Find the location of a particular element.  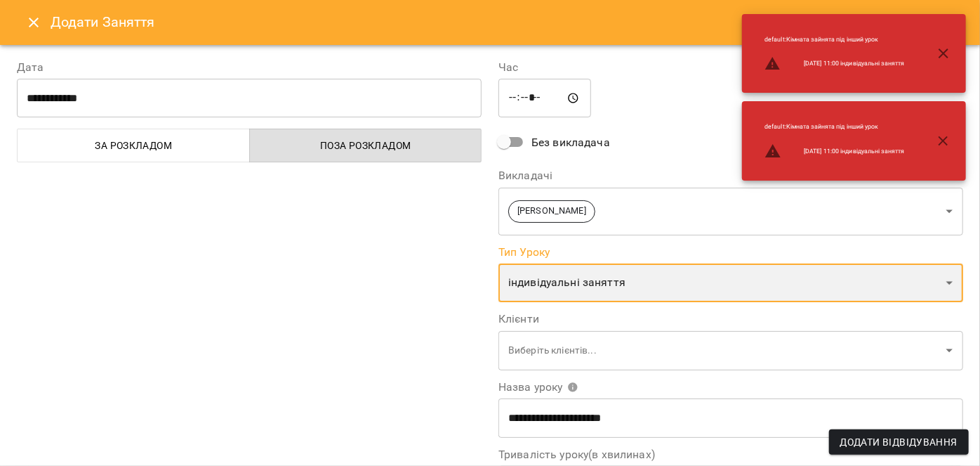

span: Без викладача is located at coordinates (570, 143).